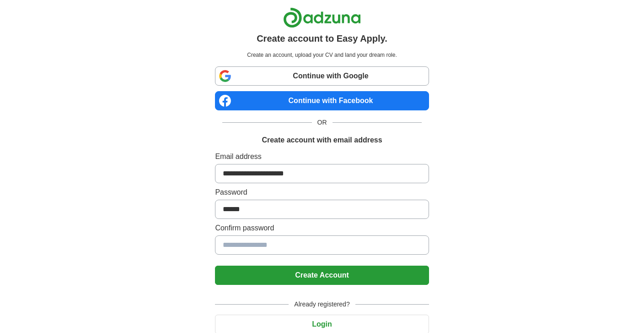 The width and height of the screenshot is (644, 333). I want to click on a: Continue with Google, so click(322, 76).